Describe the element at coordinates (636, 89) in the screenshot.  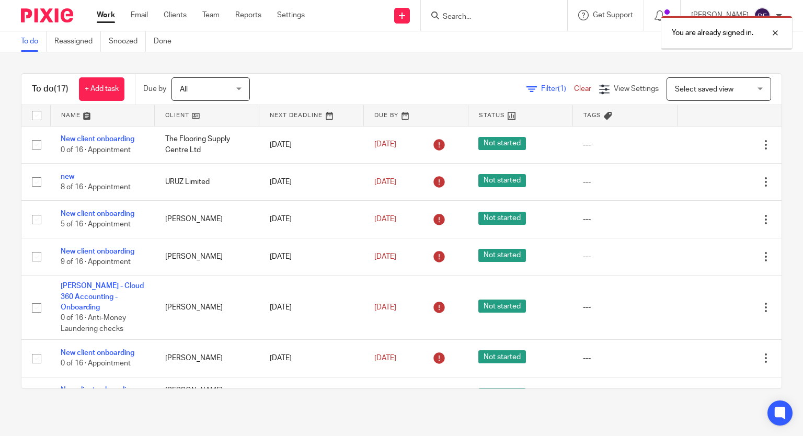
I see `span: View Settings` at that location.